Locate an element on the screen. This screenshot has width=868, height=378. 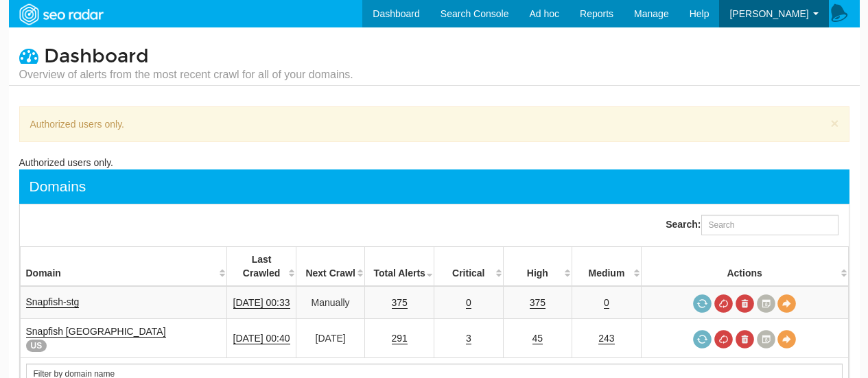
span: Reports is located at coordinates (596, 13).